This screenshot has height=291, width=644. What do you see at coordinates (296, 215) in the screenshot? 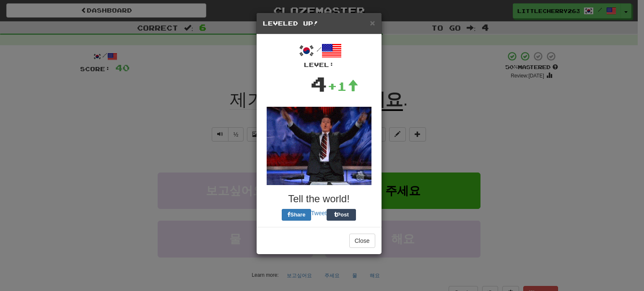
I see `button: Share` at bounding box center [296, 215].